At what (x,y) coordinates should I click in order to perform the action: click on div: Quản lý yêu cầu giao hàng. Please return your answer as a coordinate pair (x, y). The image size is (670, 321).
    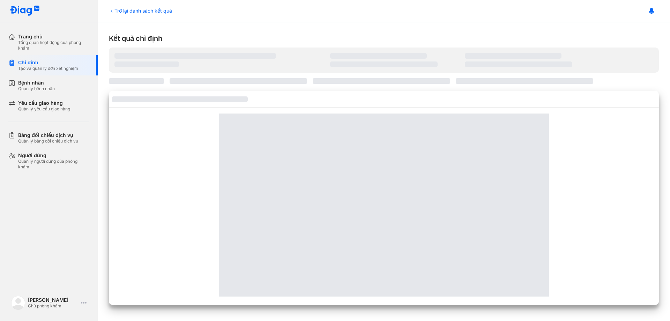
    Looking at the image, I should click on (44, 109).